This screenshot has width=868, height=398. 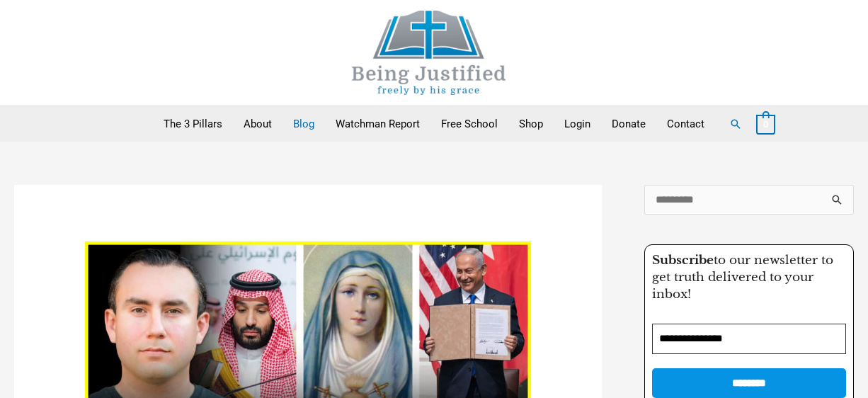 What do you see at coordinates (765, 124) in the screenshot?
I see `a: View Shopping Cart, empty` at bounding box center [765, 124].